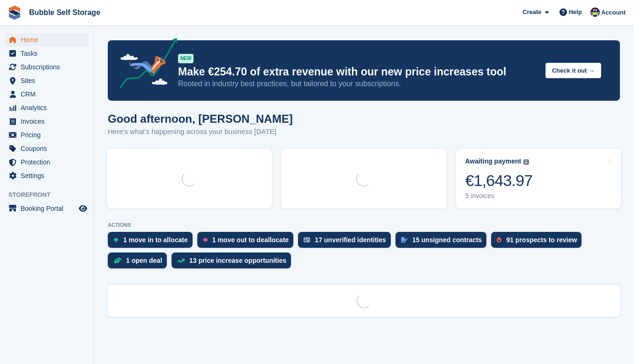 The width and height of the screenshot is (634, 364). Describe the element at coordinates (64, 12) in the screenshot. I see `a: Bubble Self Storage` at that location.